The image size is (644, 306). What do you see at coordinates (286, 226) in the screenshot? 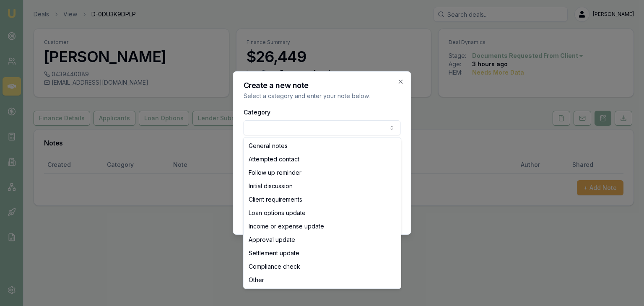
I see `span: Income or expense update` at bounding box center [286, 226].